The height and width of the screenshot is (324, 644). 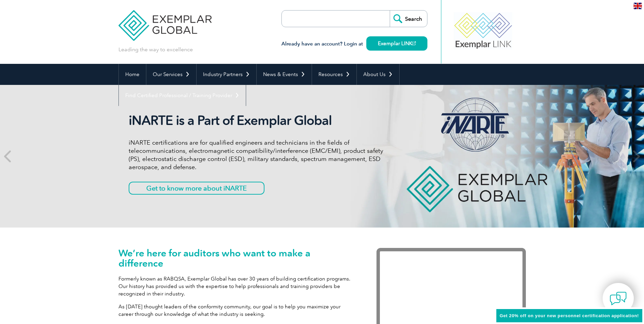 What do you see at coordinates (132, 74) in the screenshot?
I see `a: Home` at bounding box center [132, 74].